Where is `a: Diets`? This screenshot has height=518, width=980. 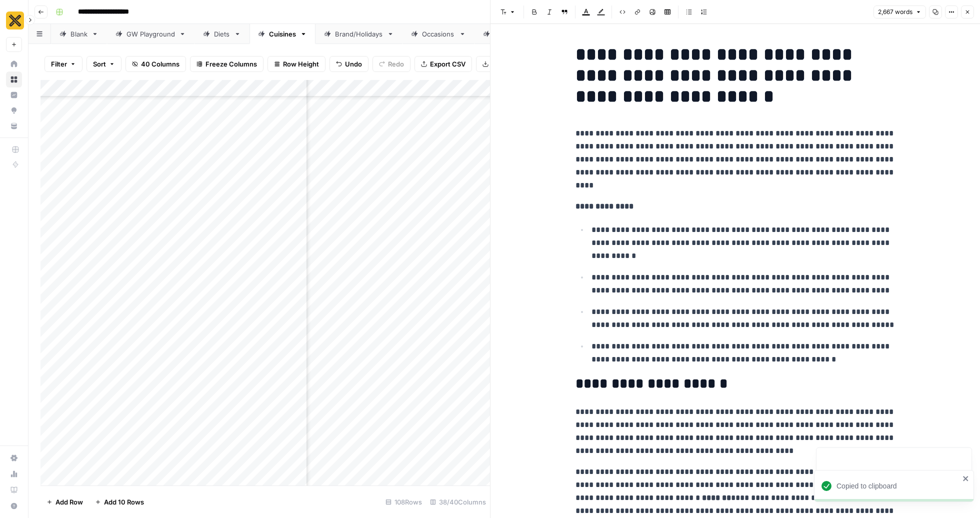 a: Diets is located at coordinates (222, 34).